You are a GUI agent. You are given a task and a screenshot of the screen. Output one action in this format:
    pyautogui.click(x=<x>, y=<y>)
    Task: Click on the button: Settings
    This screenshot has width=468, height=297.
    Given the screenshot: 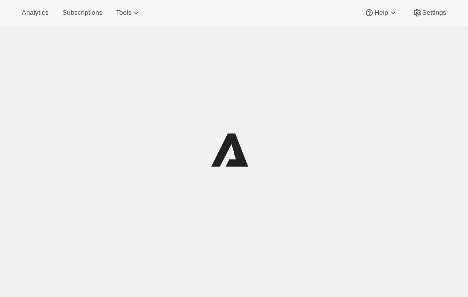 What is the action you would take?
    pyautogui.click(x=429, y=13)
    